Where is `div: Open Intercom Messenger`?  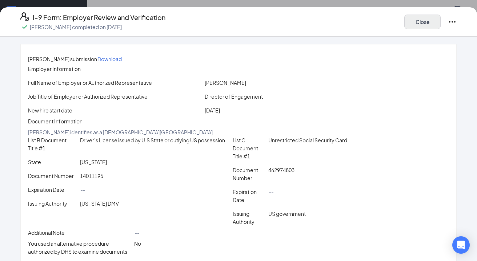
div: Open Intercom Messenger is located at coordinates (461, 245).